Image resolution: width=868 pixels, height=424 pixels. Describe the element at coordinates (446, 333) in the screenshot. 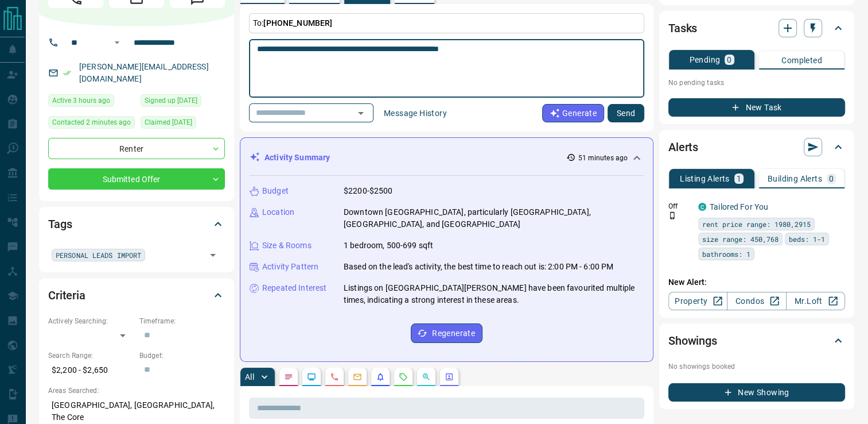

I see `button: Regenerate` at that location.